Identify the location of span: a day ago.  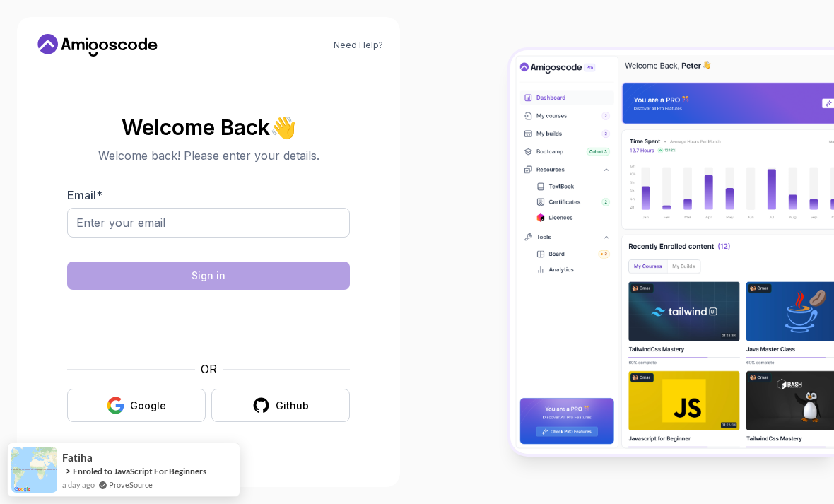
(78, 484).